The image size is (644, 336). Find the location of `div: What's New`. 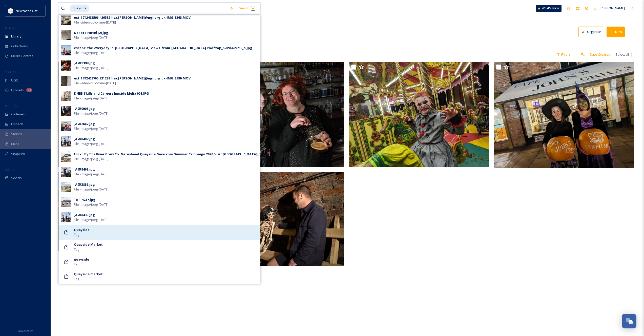

div: What's New is located at coordinates (549, 8).